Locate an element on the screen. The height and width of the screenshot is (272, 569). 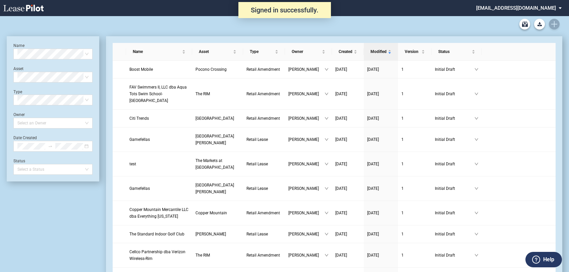
a: The Standard Indoor Golf Club is located at coordinates (159, 234).